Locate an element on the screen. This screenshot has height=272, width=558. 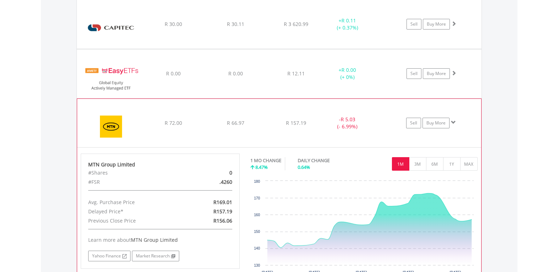
a: Yahoo Finance is located at coordinates (109, 256).